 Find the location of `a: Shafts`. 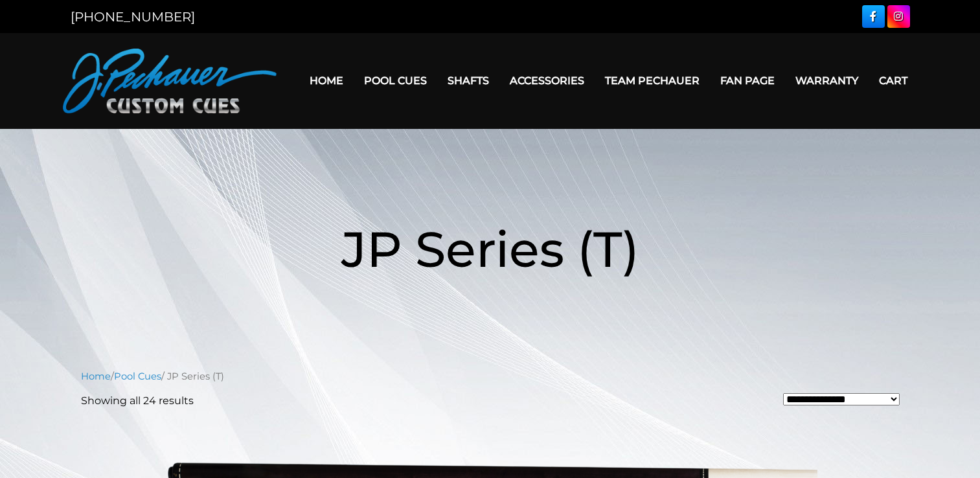

a: Shafts is located at coordinates (469, 80).